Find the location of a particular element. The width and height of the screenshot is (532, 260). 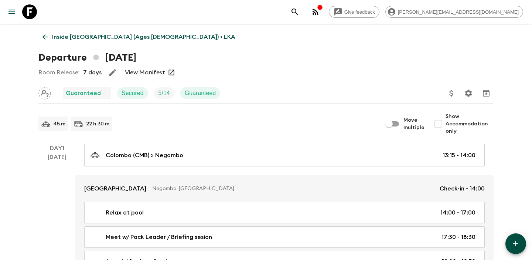

button: Update Price, Early Bird Discount and Costs is located at coordinates (451, 93).